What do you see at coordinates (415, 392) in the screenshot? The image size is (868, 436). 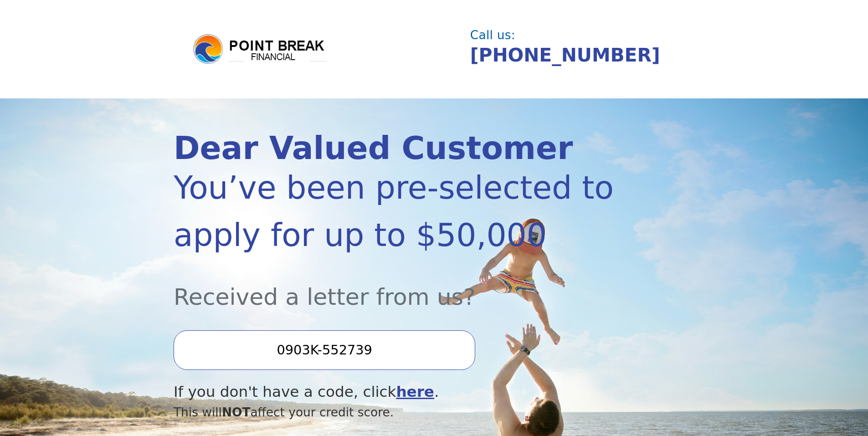 I see `b: here` at bounding box center [415, 392].